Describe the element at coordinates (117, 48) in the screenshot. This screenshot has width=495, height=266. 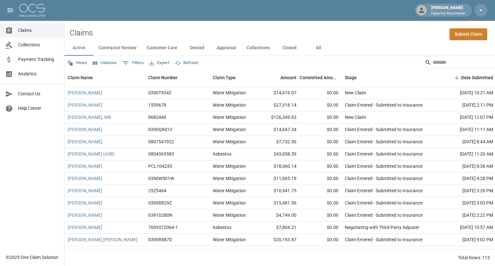
I see `button: Contractor Review` at that location.